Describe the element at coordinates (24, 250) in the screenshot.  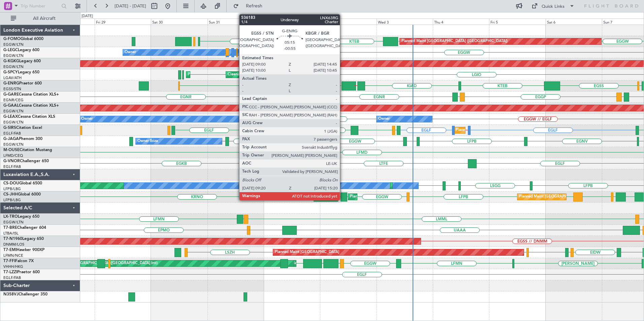
I see `a: T7-EMIHawker 900XP` at that location.